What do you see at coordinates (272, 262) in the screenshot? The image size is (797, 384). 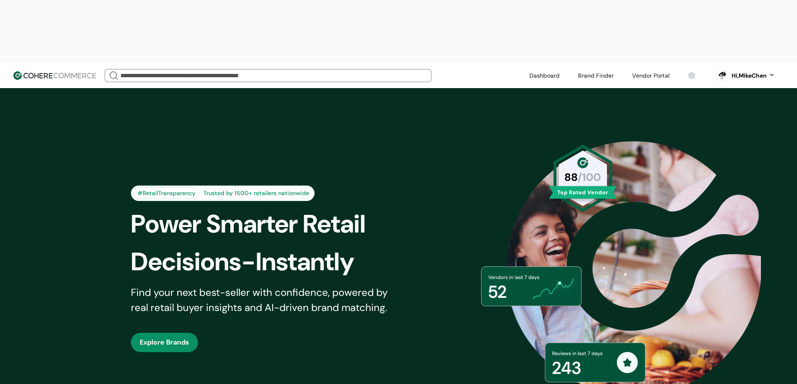 I see `div: Decisions-Instantly` at bounding box center [272, 262].